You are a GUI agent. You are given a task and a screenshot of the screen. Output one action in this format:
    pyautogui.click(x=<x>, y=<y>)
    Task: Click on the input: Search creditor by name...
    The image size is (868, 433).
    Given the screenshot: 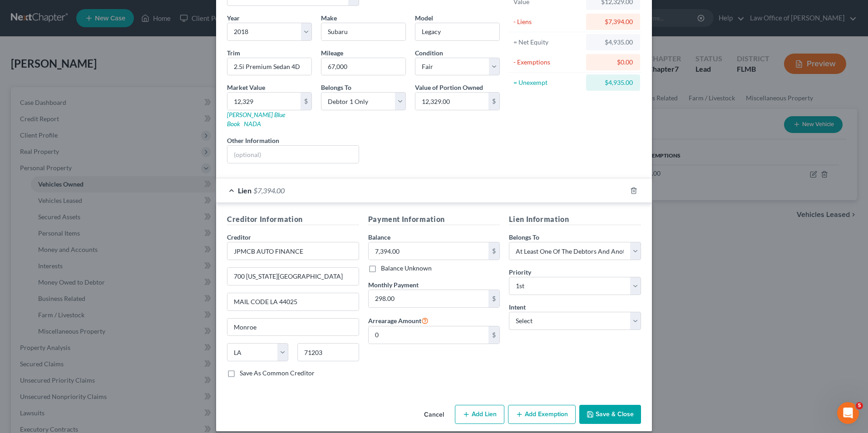 What is the action you would take?
    pyautogui.click(x=293, y=251)
    